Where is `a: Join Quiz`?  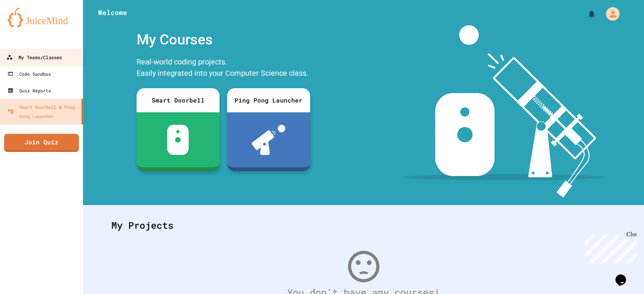 a: Join Quiz is located at coordinates (41, 143).